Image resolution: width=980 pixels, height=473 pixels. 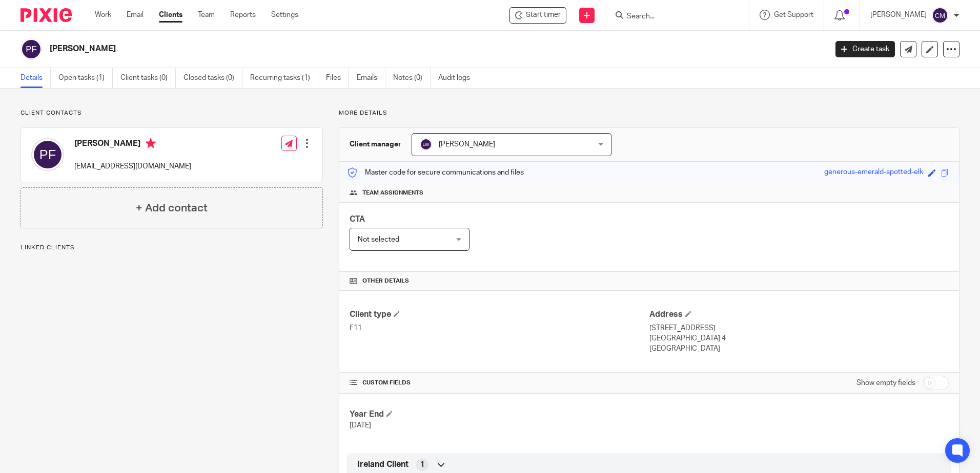 What do you see at coordinates (285, 15) in the screenshot?
I see `a: Settings` at bounding box center [285, 15].